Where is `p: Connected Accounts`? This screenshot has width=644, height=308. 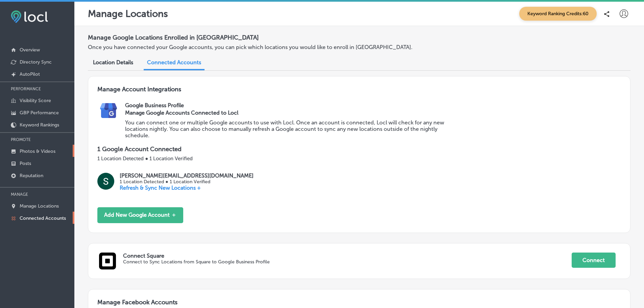
p: Connected Accounts is located at coordinates (43, 218).